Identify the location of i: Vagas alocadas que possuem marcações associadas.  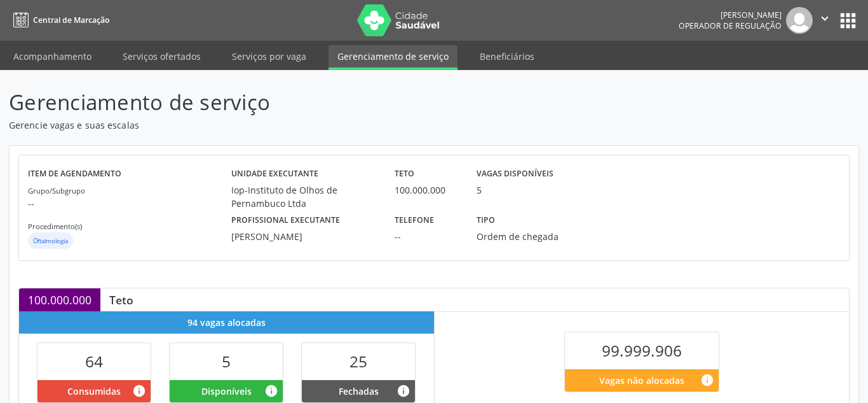
(140, 390).